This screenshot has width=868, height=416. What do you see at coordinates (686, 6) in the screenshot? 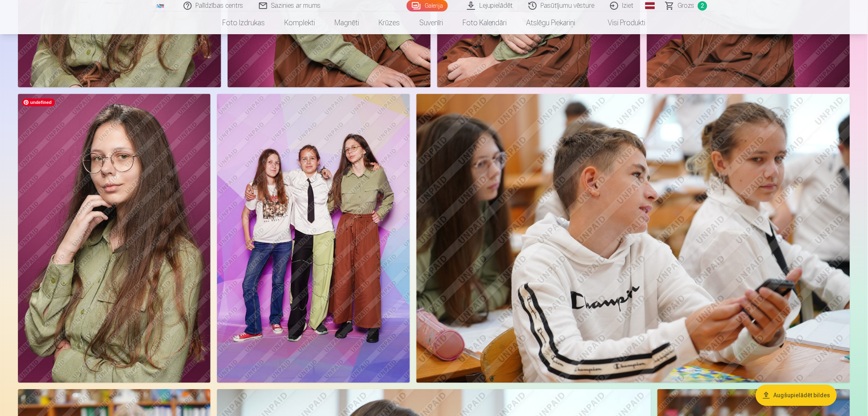
I see `span: Grozs` at bounding box center [686, 6].